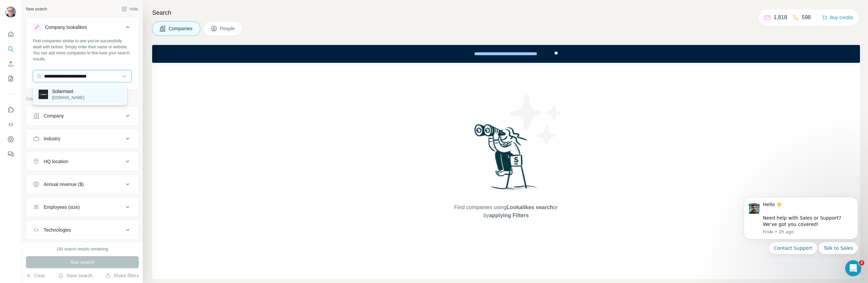  I want to click on span: Lookalikes search, so click(530, 207).